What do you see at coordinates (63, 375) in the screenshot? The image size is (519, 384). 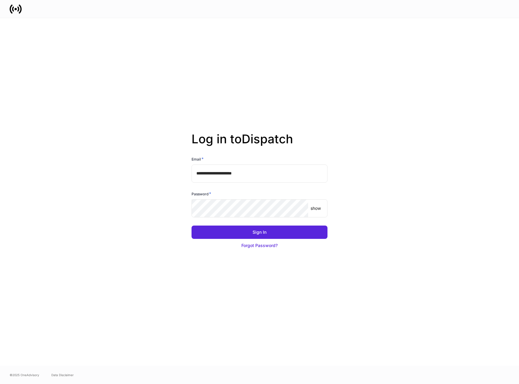 I see `a: Data Disclaimer` at bounding box center [63, 375].